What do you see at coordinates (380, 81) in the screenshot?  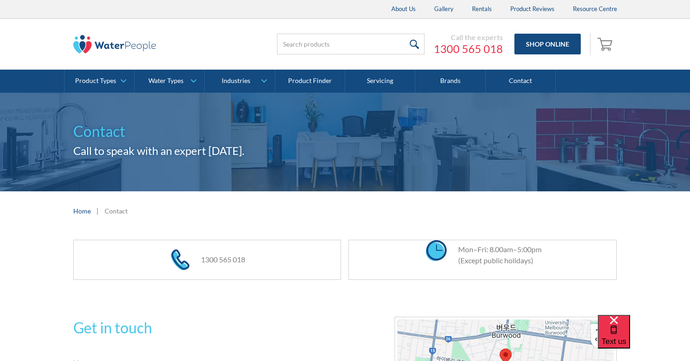 I see `a: Servicing` at bounding box center [380, 81].